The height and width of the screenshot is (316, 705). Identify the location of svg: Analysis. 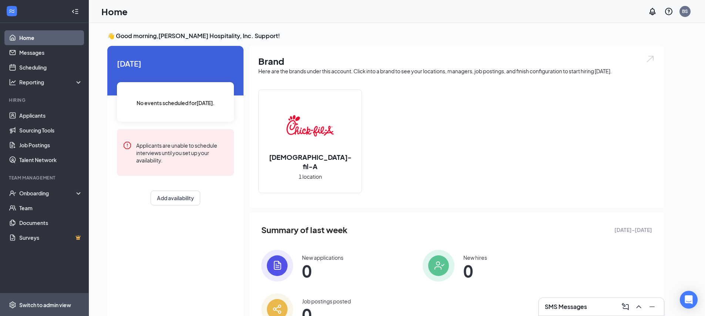
(13, 82).